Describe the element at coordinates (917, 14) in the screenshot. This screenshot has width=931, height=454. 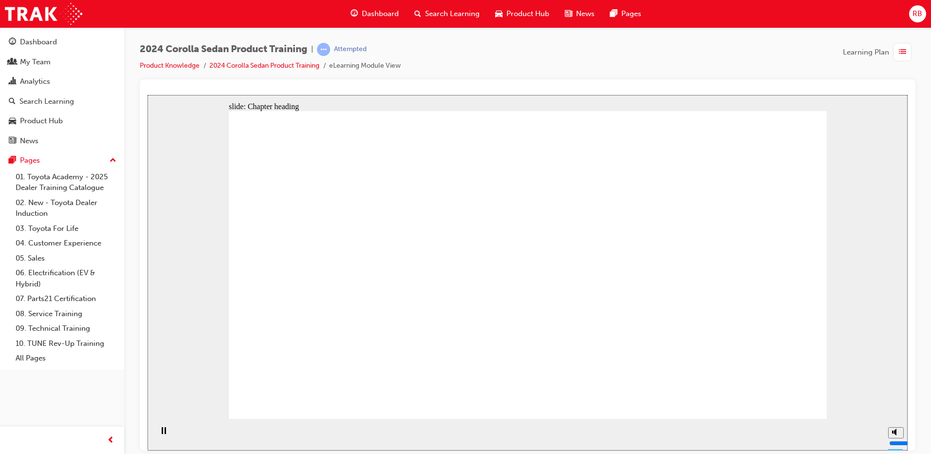
I see `span: RB` at that location.